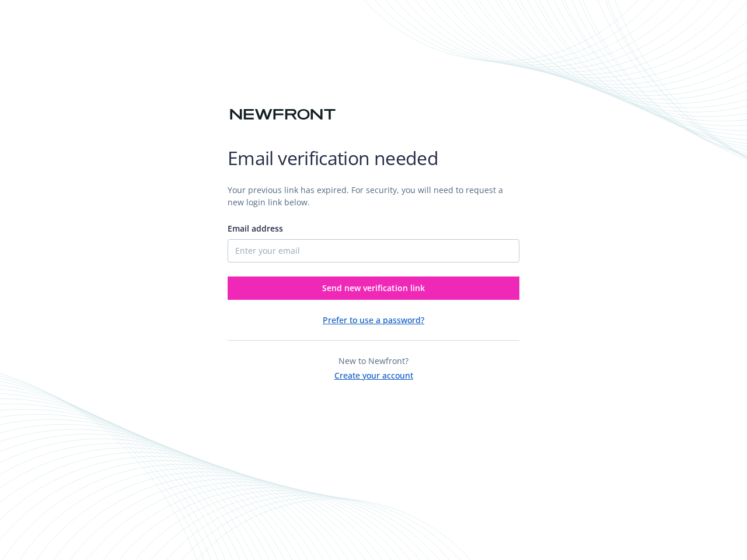  What do you see at coordinates (373, 158) in the screenshot?
I see `h1: Email verification needed` at bounding box center [373, 158].